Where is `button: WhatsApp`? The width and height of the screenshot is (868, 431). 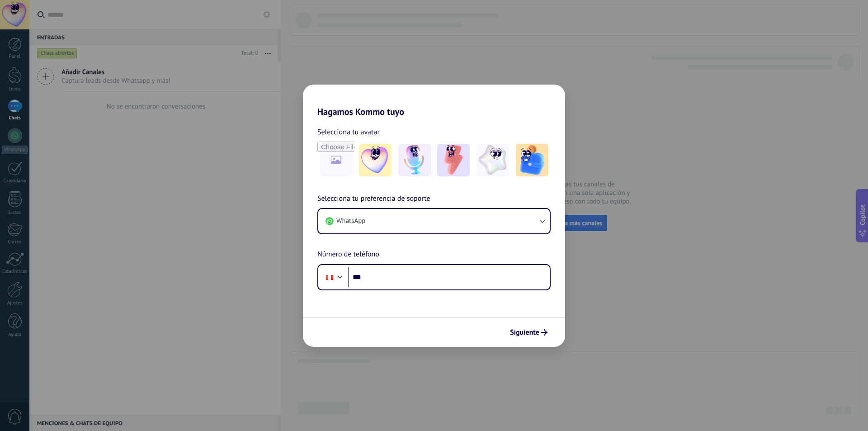 button: WhatsApp is located at coordinates (434, 221).